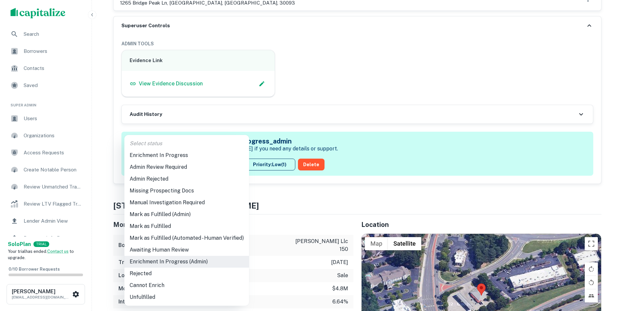  Describe the element at coordinates (187, 167) in the screenshot. I see `li: Admin Review Required` at that location.